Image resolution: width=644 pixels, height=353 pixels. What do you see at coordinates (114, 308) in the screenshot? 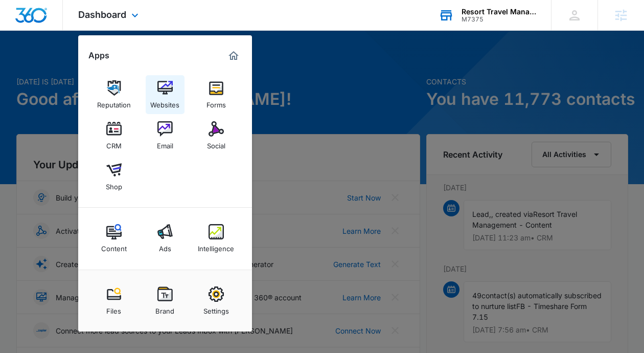
I see `div: Files` at bounding box center [114, 308].